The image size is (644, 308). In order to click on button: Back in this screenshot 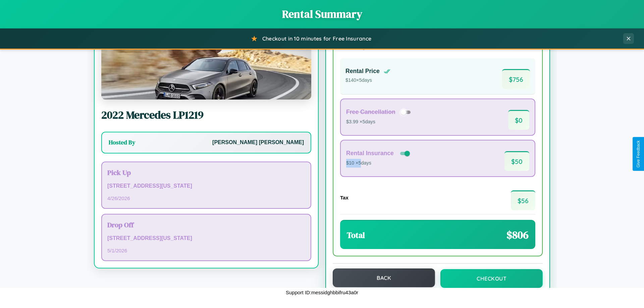, I will do `click(384, 278)`.